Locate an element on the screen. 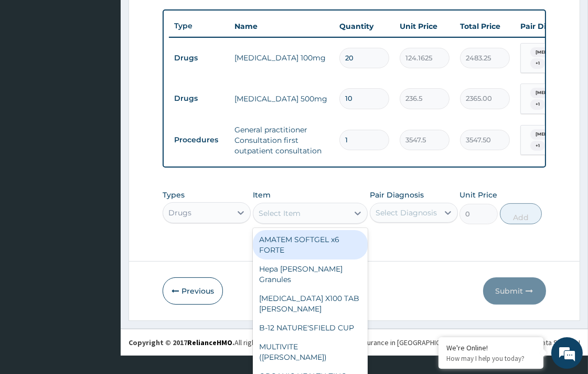 Image resolution: width=588 pixels, height=374 pixels. th: Unit Price is located at coordinates (425, 26).